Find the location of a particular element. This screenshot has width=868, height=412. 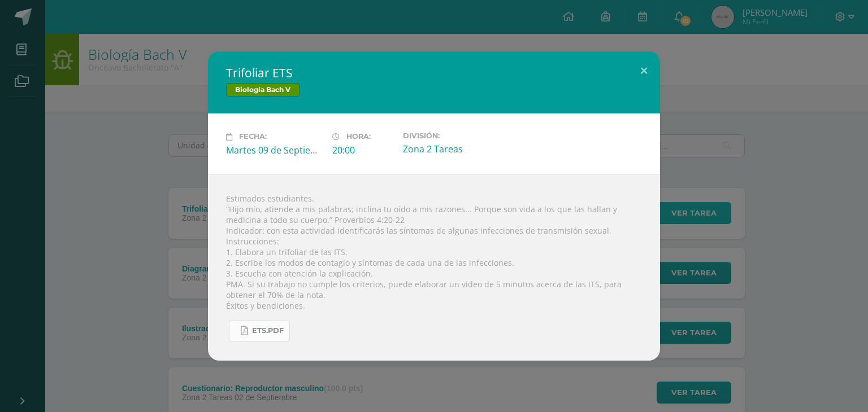

label: División: is located at coordinates (451, 135).